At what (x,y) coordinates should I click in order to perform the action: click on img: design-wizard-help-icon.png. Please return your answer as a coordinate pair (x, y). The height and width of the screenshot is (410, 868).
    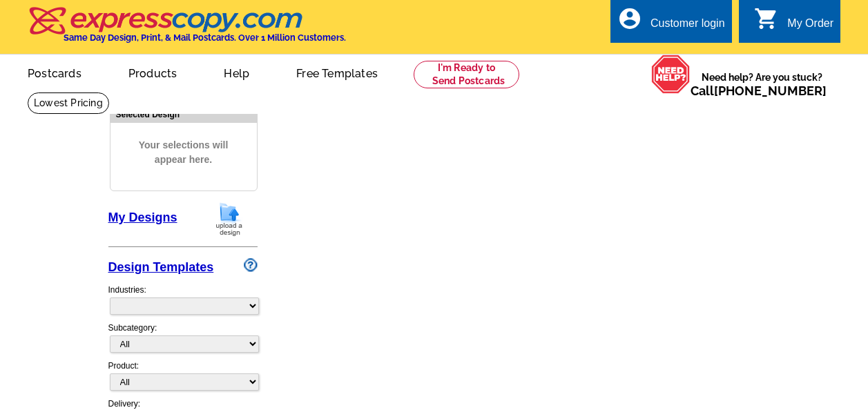
    Looking at the image, I should click on (251, 265).